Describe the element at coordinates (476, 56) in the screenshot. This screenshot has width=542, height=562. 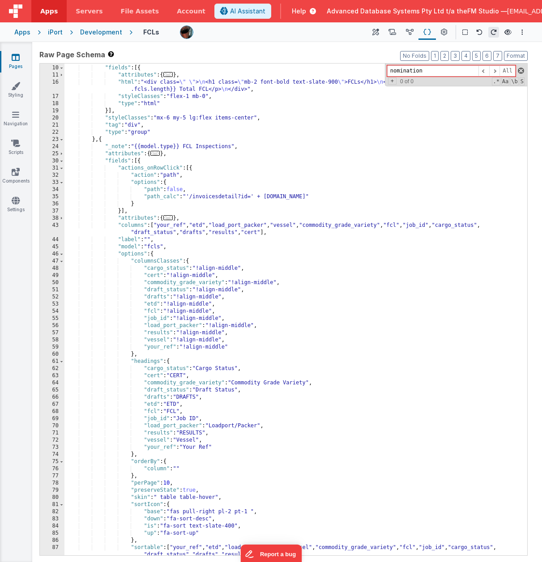
I see `button: 5` at that location.